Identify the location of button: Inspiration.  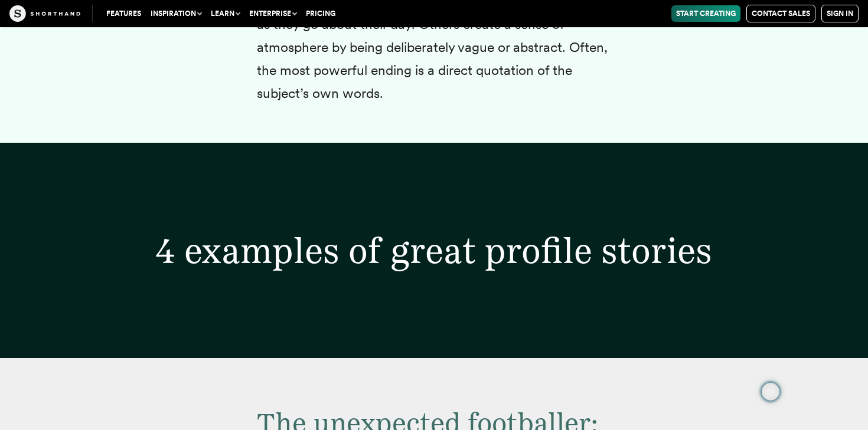
(176, 13).